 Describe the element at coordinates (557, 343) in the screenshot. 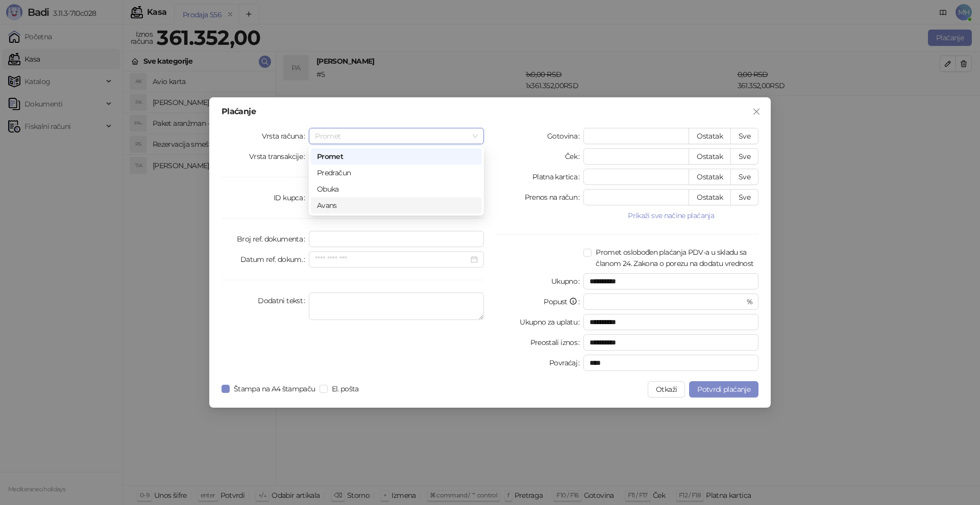

I see `label: Preostali iznos` at that location.